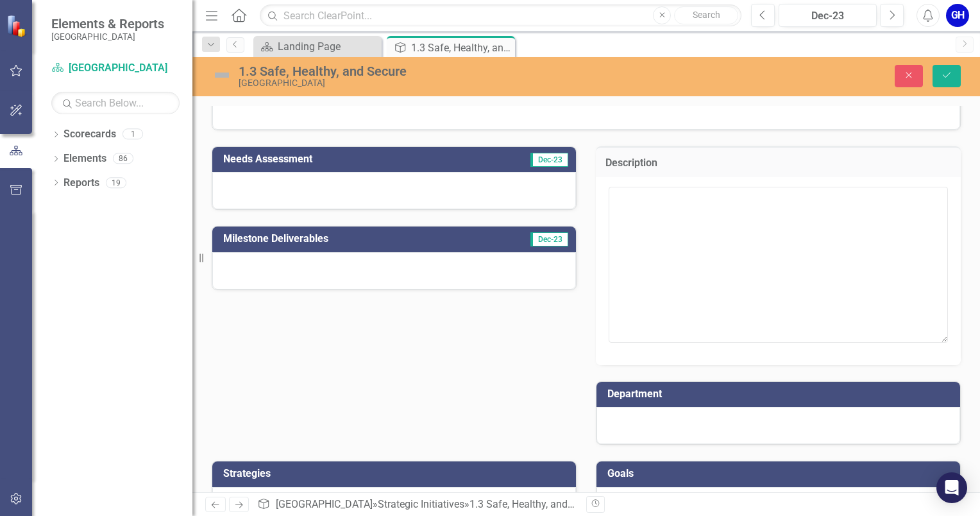 This screenshot has width=980, height=516. Describe the element at coordinates (85, 159) in the screenshot. I see `a: Elements` at that location.